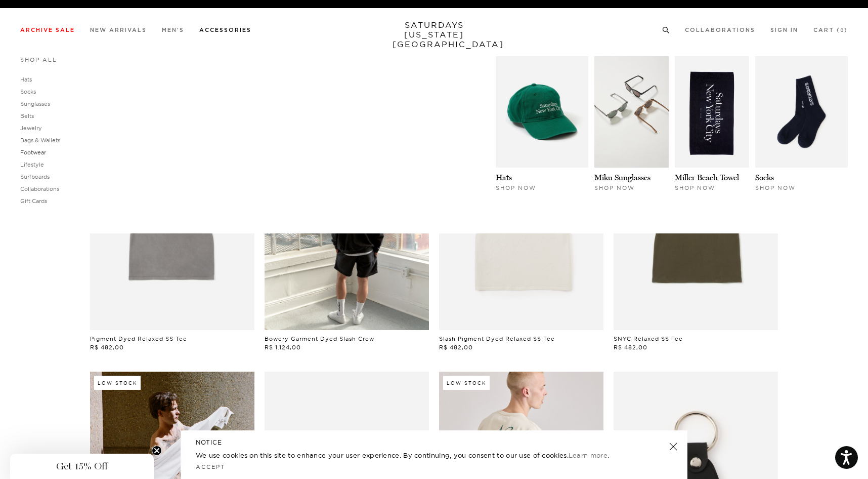 The width and height of the screenshot is (868, 479). Describe the element at coordinates (139, 339) in the screenshot. I see `a: Pigment Dyed Relaxed SS Tee` at that location.